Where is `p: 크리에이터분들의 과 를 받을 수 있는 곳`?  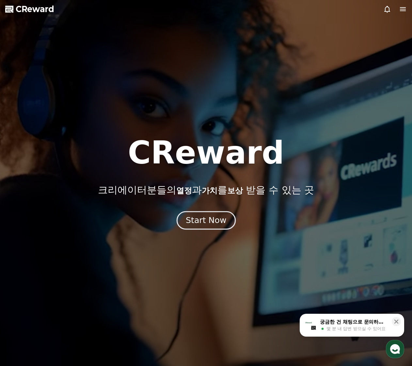 p: 크리에이터분들의 과 를 받을 수 있는 곳 is located at coordinates (206, 190).